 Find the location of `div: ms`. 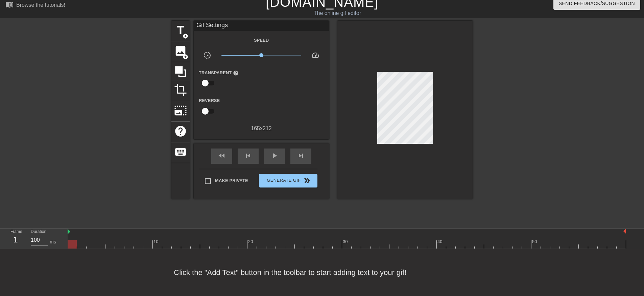

div: ms is located at coordinates (53, 242).